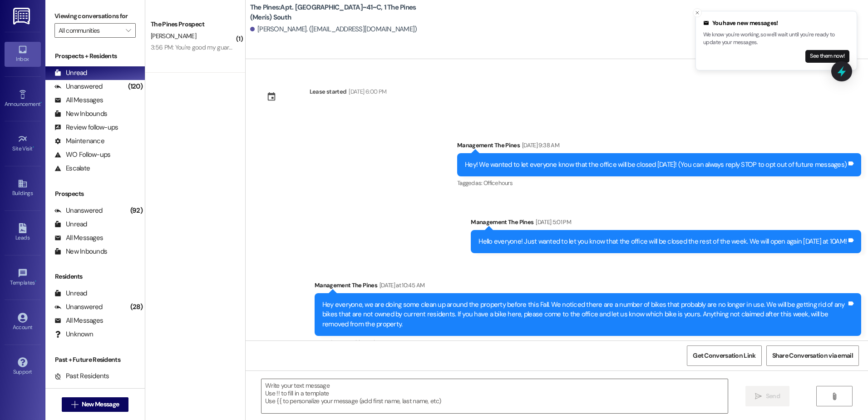 Image resolution: width=868 pixels, height=420 pixels. Describe the element at coordinates (392, 342) in the screenshot. I see `span: Maintenance request` at that location.